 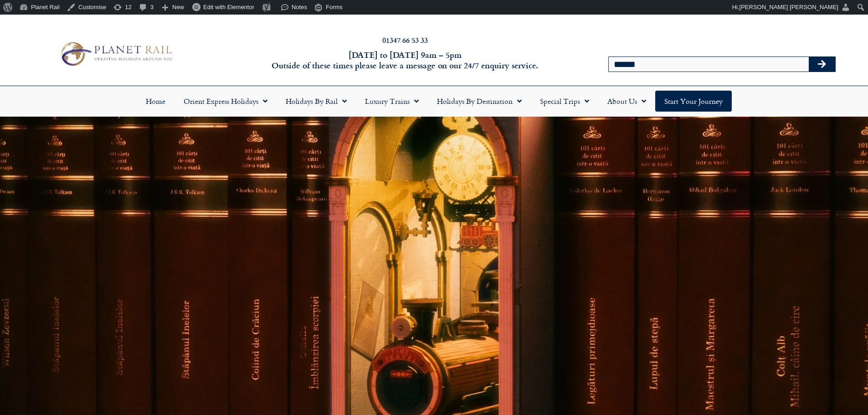 What do you see at coordinates (626, 101) in the screenshot?
I see `a: About Us` at bounding box center [626, 101].